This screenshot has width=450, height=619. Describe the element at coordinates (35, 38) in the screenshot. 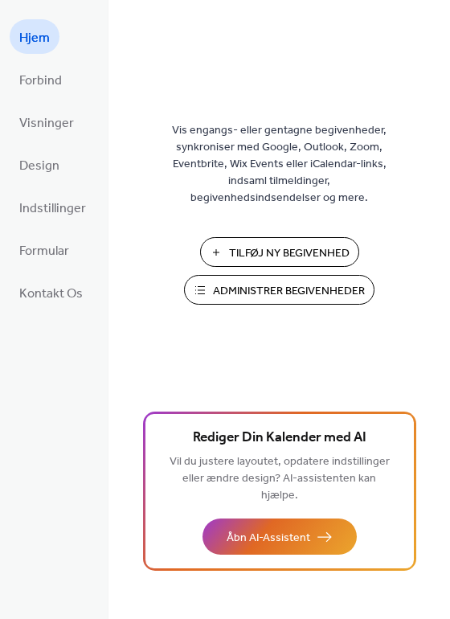

I see `span: Hjem` at that location.